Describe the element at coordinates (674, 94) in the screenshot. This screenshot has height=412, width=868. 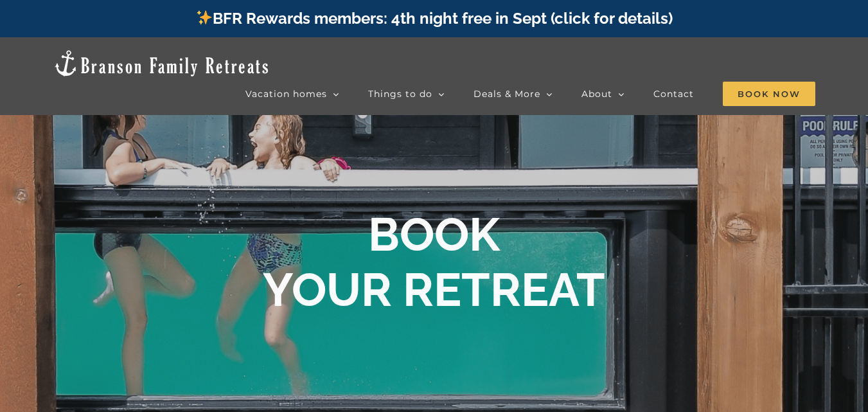
I see `a: Contact` at that location.